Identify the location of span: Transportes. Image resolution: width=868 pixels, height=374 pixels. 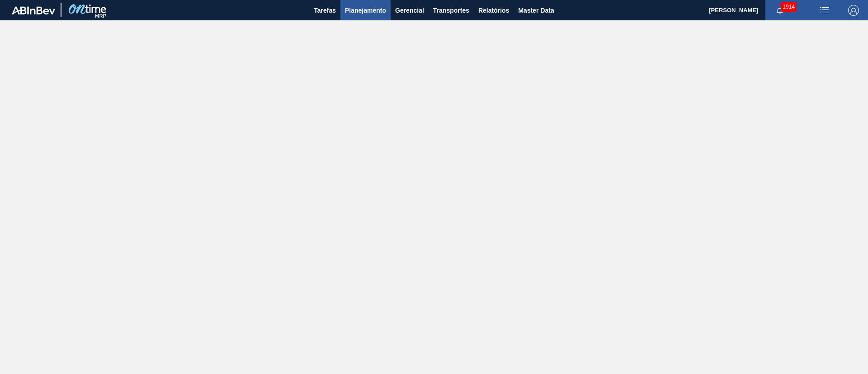
(451, 10).